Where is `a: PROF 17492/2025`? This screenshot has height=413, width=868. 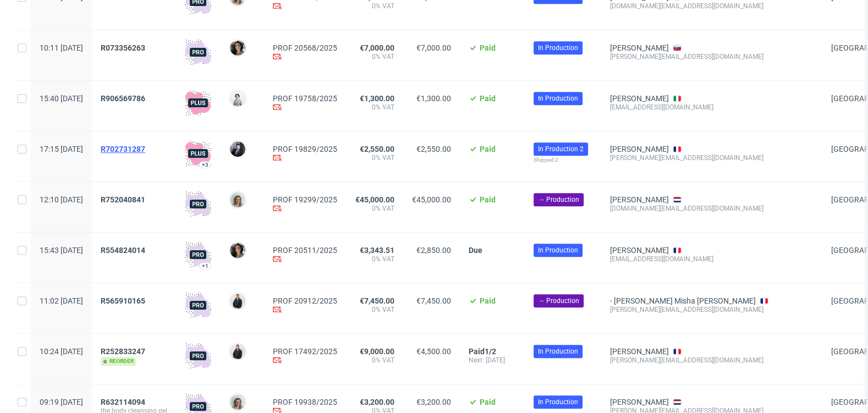 a: PROF 17492/2025 is located at coordinates (305, 352).